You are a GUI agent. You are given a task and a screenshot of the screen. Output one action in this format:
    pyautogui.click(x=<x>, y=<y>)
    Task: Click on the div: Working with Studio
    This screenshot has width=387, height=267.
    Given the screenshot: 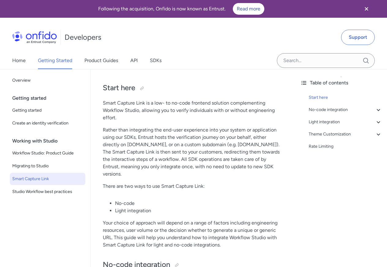 What is the action you would take?
    pyautogui.click(x=50, y=141)
    